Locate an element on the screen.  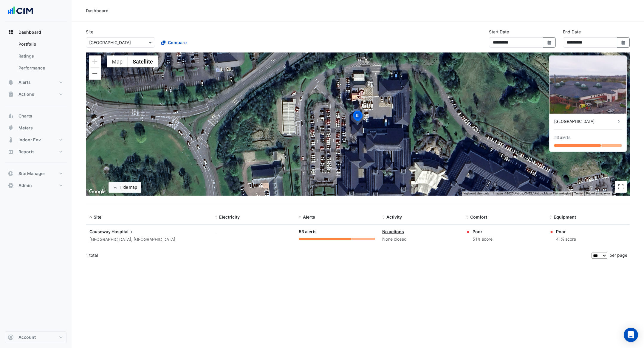
button: Dashboard is located at coordinates (36, 32).